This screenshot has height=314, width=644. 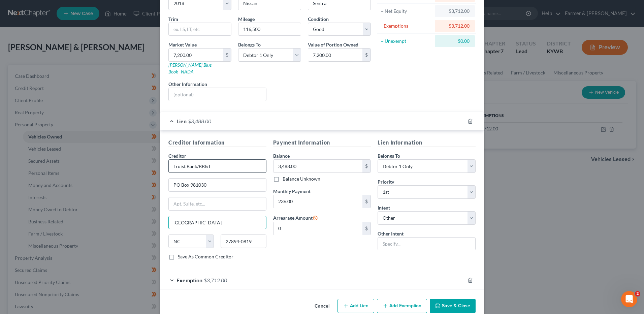 What do you see at coordinates (637, 294) in the screenshot?
I see `span: 2` at bounding box center [637, 294].